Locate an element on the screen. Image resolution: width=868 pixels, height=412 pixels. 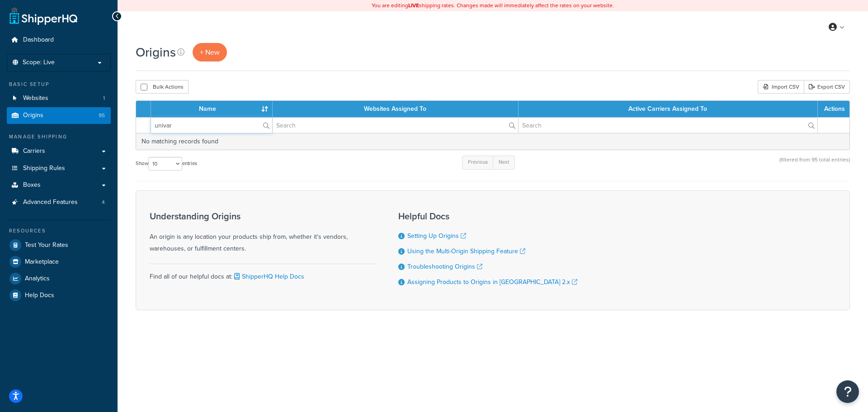
span: Help Docs is located at coordinates (39, 295).